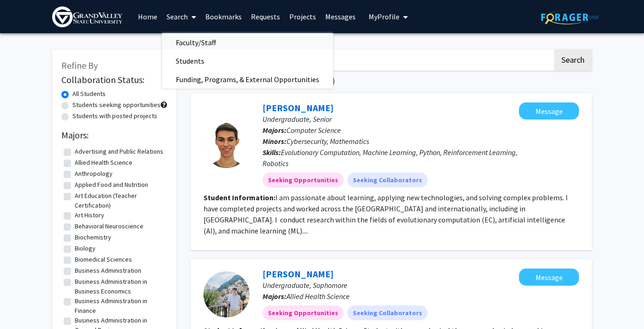  I want to click on span: Allied Health Science, so click(318, 296).